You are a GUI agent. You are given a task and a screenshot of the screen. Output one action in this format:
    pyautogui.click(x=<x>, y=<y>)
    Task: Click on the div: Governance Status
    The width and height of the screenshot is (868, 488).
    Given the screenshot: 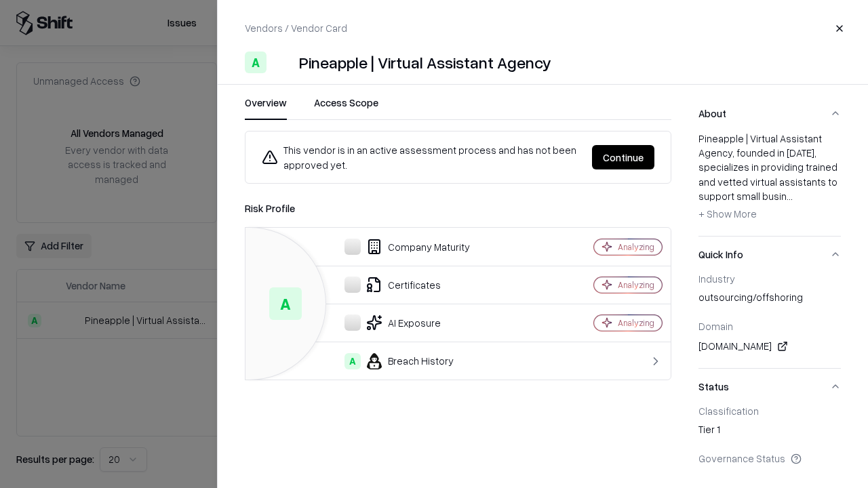 What is the action you would take?
    pyautogui.click(x=770, y=458)
    